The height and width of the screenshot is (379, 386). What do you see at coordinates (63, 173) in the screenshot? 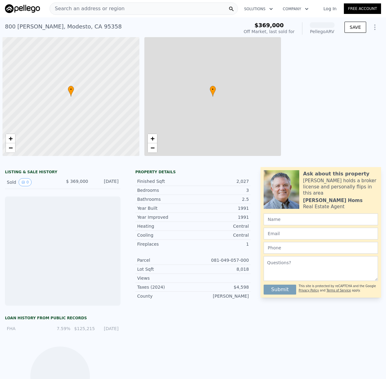
I see `div: LISTING & SALE HISTORY` at bounding box center [63, 173].